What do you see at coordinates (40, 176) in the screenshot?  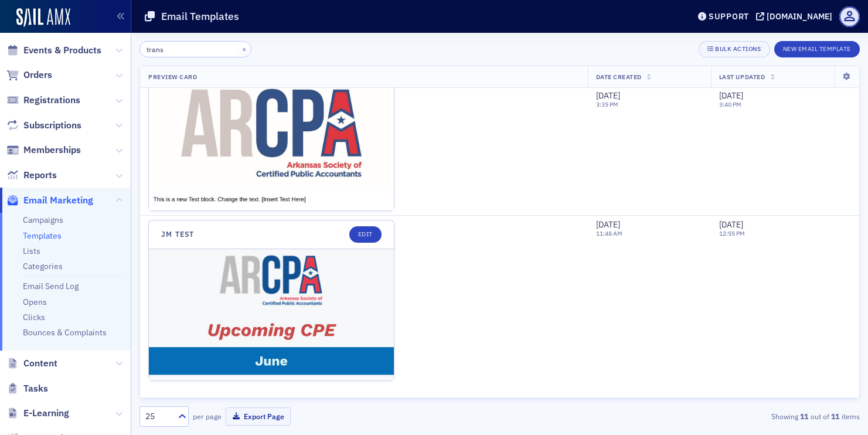 I see `span: Reports` at bounding box center [40, 176].